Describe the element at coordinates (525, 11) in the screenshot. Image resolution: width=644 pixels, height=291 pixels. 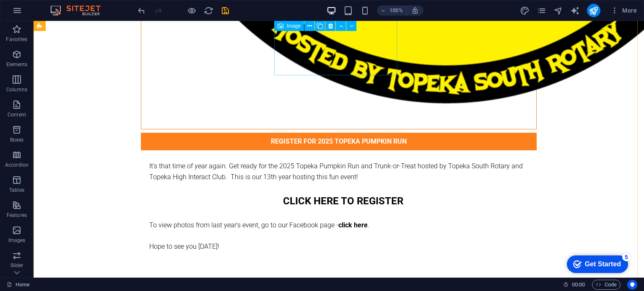
I see `button: design` at that location.